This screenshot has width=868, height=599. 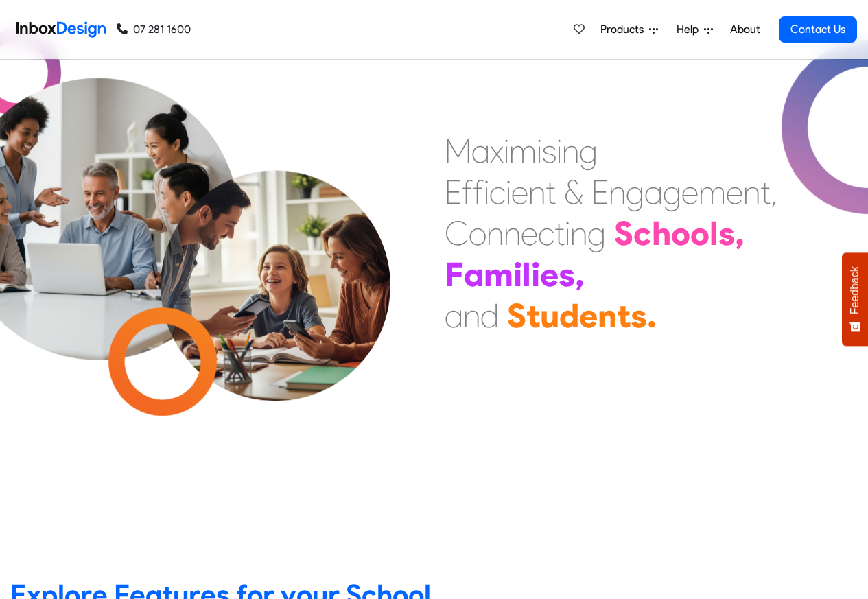 I want to click on a: Contact Us, so click(x=818, y=30).